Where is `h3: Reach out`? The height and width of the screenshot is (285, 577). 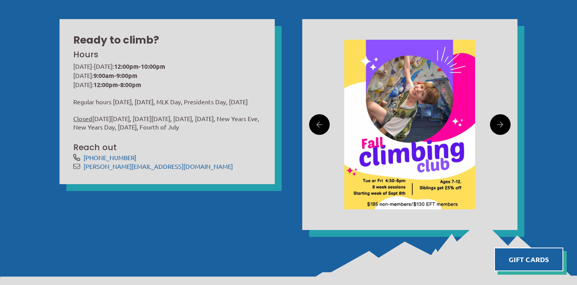 h3: Reach out is located at coordinates (167, 147).